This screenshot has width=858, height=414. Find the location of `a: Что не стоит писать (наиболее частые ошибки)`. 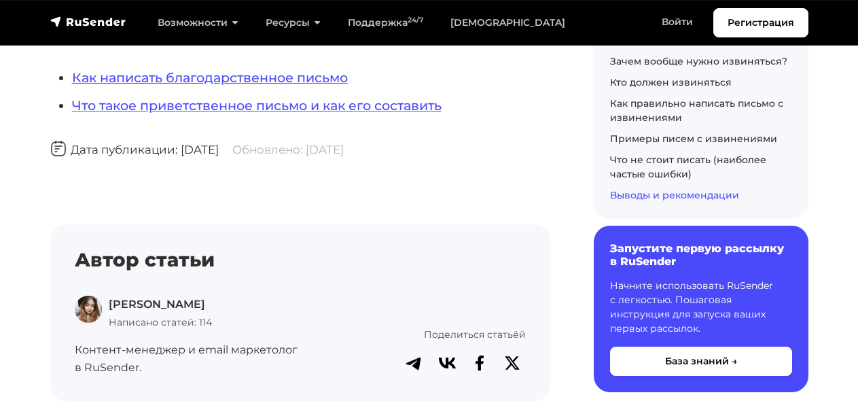

a: Что не стоит писать (наиболее частые ошибки) is located at coordinates (688, 166).